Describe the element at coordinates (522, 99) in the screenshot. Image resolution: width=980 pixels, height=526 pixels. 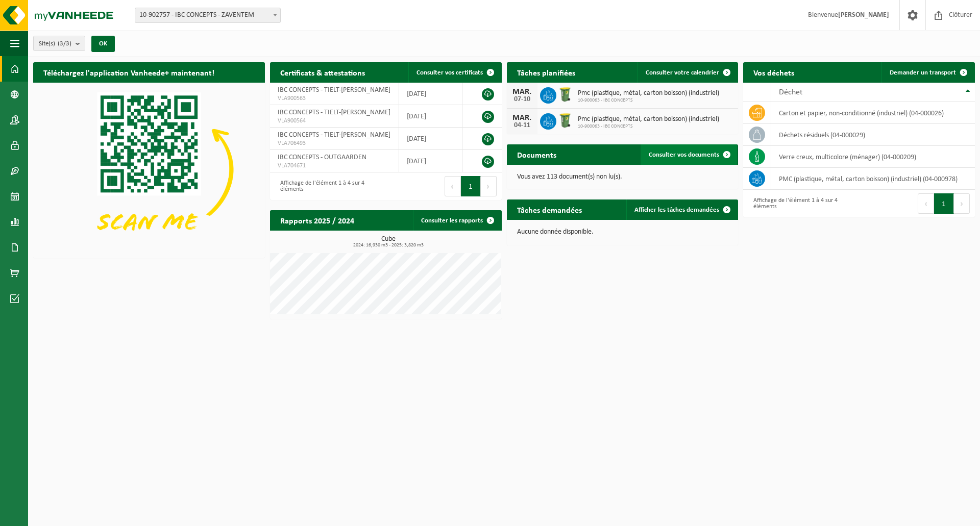
I see `div: 07-10` at that location.